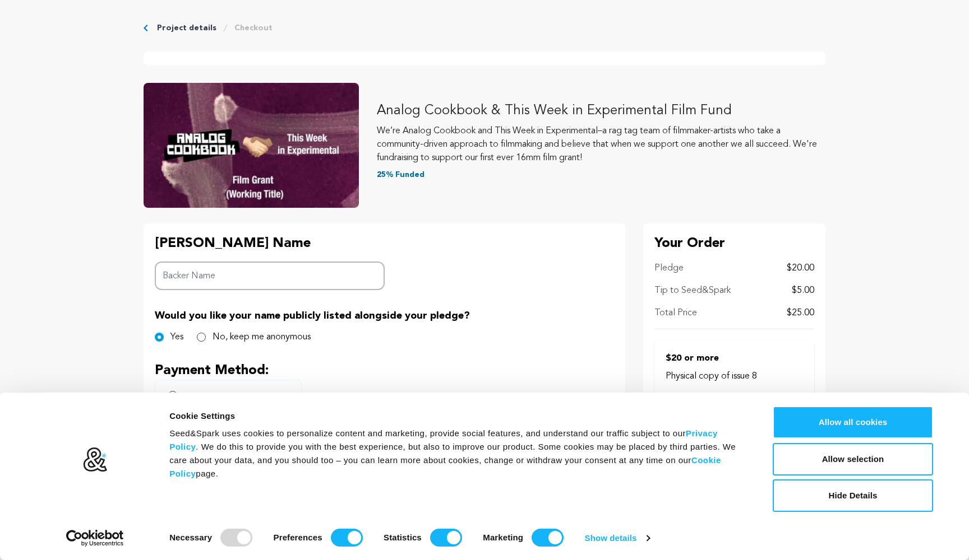 The height and width of the screenshot is (560, 969). I want to click on strong: Preferences, so click(297, 537).